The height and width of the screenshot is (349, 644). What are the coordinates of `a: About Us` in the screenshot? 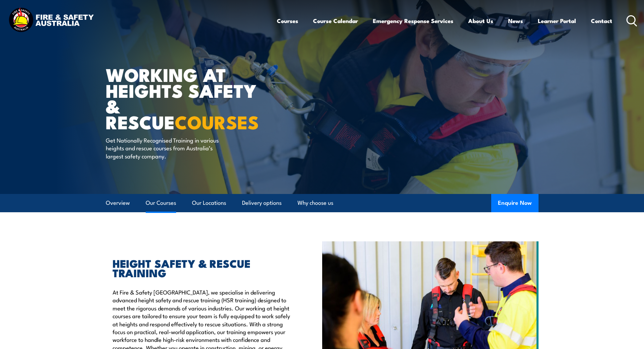 It's located at (481, 21).